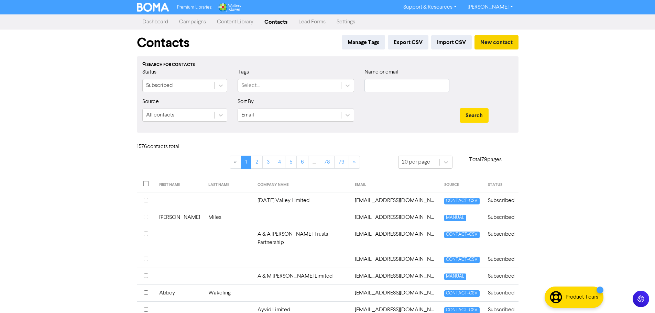 The height and width of the screenshot is (313, 655). I want to click on img: BOMA Logo, so click(153, 7).